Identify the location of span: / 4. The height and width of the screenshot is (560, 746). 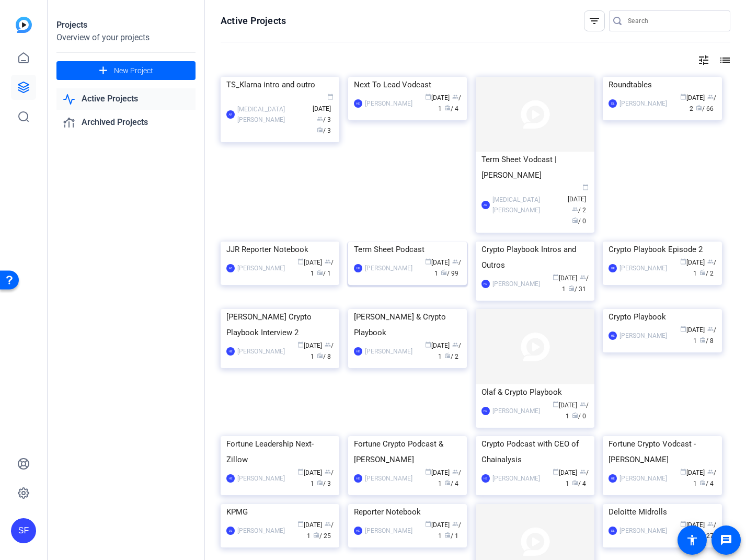
(451, 109).